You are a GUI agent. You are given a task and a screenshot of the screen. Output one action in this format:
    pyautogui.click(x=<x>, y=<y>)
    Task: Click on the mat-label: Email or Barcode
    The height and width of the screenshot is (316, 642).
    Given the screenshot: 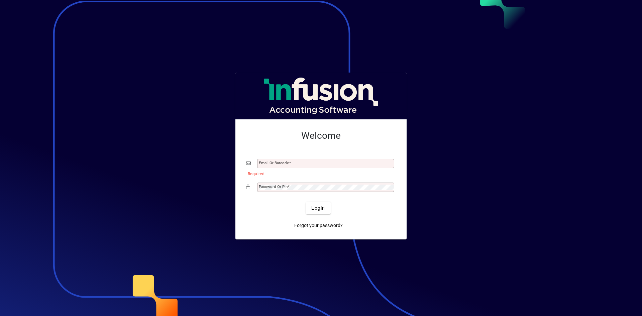 What is the action you would take?
    pyautogui.click(x=274, y=163)
    